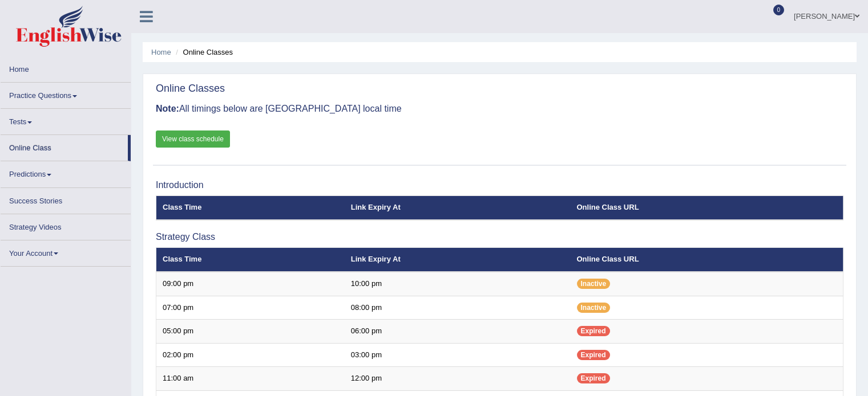 The height and width of the screenshot is (396, 868). What do you see at coordinates (458, 284) in the screenshot?
I see `td: 10:00 pm` at bounding box center [458, 284].